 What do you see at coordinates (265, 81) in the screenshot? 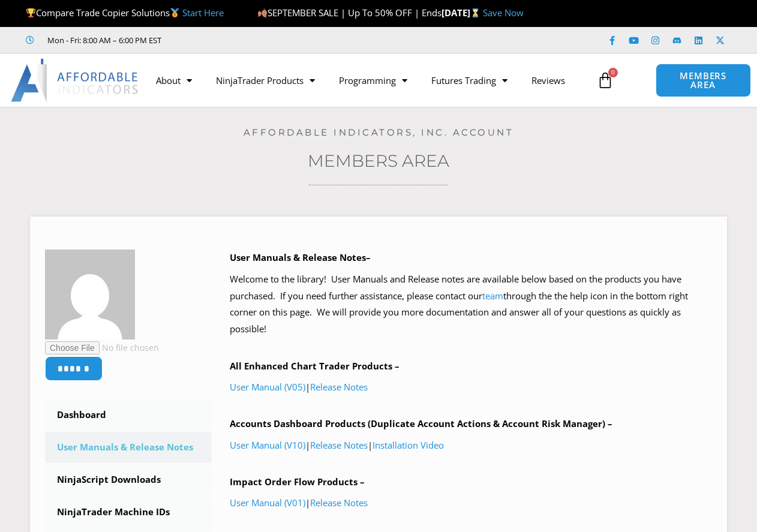
I see `a: NinjaTrader Products` at bounding box center [265, 81].